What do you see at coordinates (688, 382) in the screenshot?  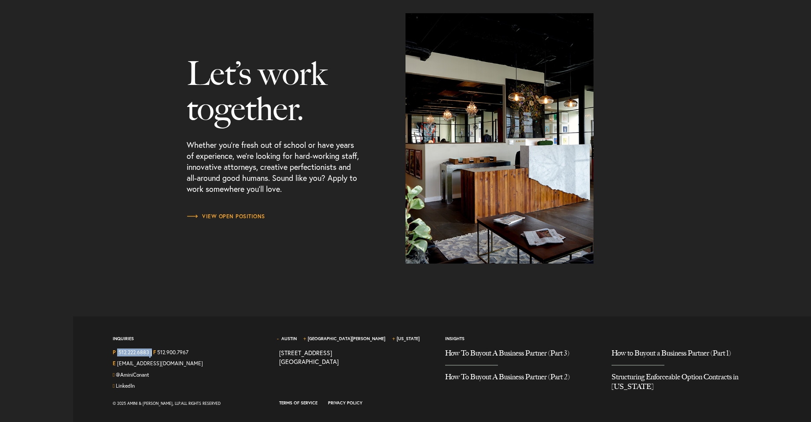 I see `a: Structuring Enforceable Option Contracts in Texas` at bounding box center [688, 382].